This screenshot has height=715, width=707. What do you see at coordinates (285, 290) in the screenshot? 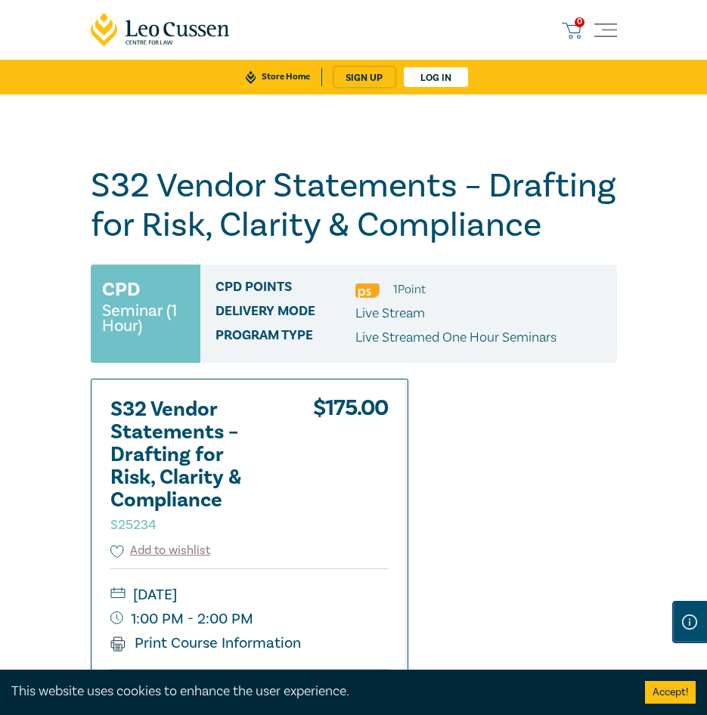
I see `span: CPD Points` at bounding box center [285, 290].